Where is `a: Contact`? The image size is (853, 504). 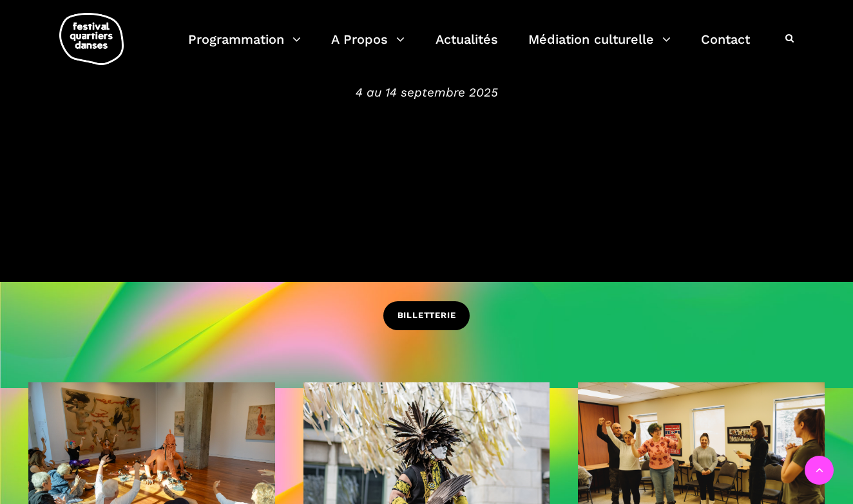 a: Contact is located at coordinates (725, 47).